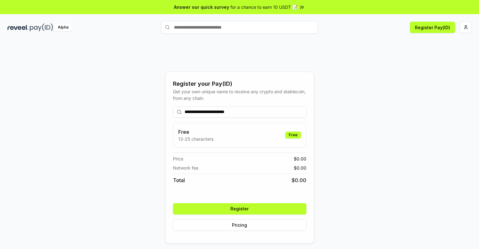 The height and width of the screenshot is (249, 479). Describe the element at coordinates (264, 7) in the screenshot. I see `span: for a chance to earn 10 USDT 📝` at that location.